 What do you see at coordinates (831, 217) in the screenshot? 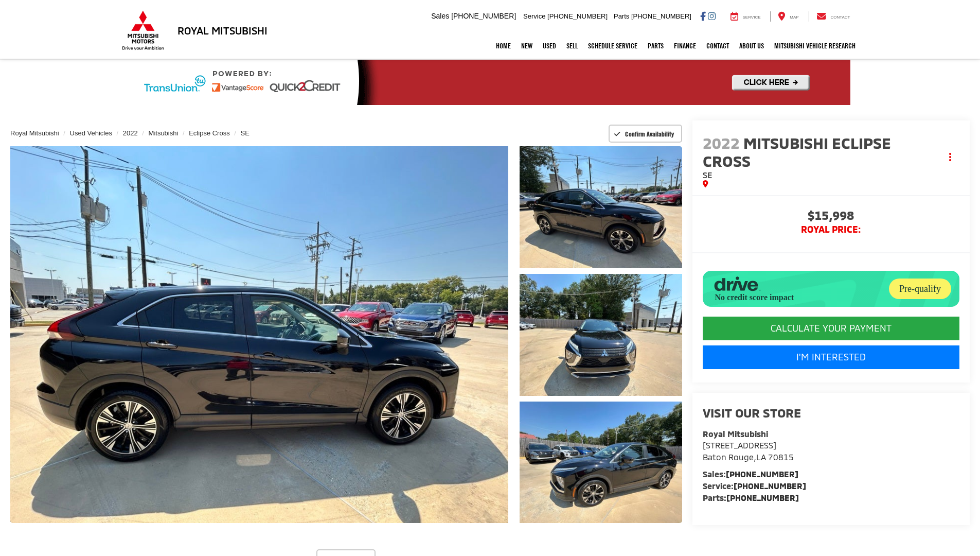
I see `span: $15,998` at bounding box center [831, 217].